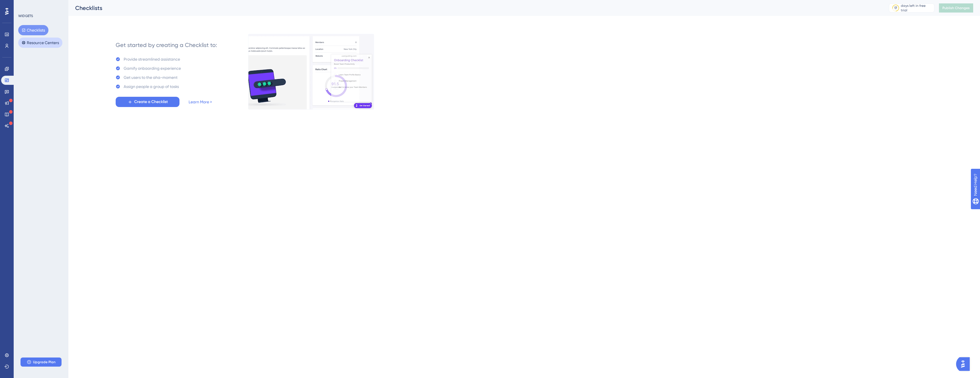 The height and width of the screenshot is (378, 980). I want to click on span: Upgrade Plan, so click(44, 362).